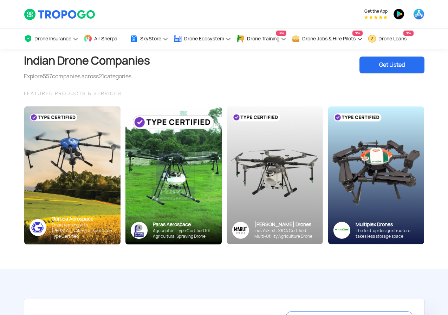 Image resolution: width=448 pixels, height=315 pixels. Describe the element at coordinates (185, 225) in the screenshot. I see `div: Paras Aerospace` at that location.